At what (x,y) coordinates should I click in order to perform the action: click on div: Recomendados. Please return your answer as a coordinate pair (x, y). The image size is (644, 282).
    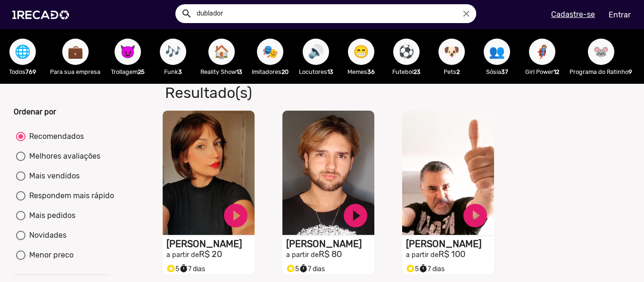
    Looking at the image, I should click on (55, 137).